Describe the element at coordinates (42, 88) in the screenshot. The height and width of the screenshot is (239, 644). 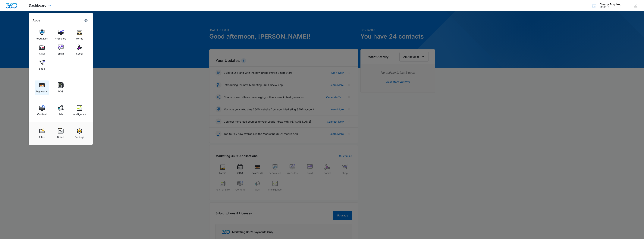
I see `a: Payments` at that location.